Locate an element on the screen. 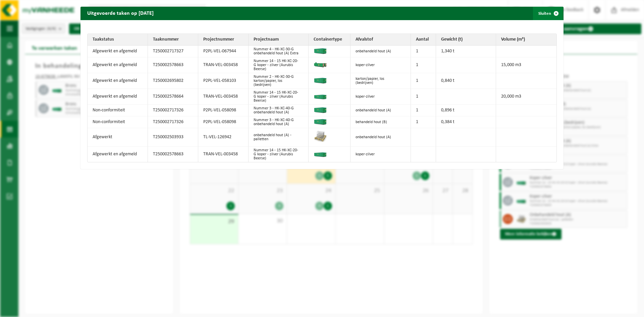  td: behandeld hout (B) is located at coordinates (381, 122).